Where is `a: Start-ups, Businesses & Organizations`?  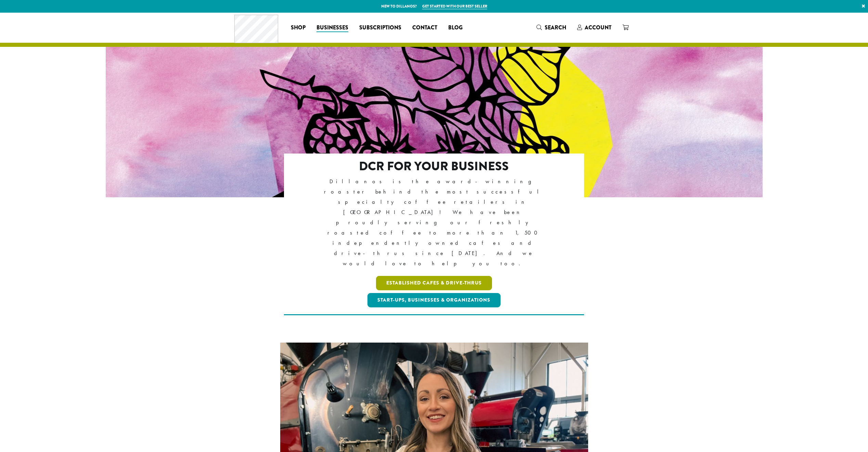 a: Start-ups, Businesses & Organizations is located at coordinates (434, 300).